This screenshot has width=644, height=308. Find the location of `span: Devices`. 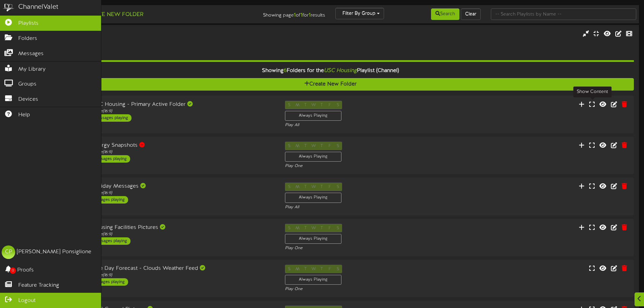

span: Devices is located at coordinates (28, 100).